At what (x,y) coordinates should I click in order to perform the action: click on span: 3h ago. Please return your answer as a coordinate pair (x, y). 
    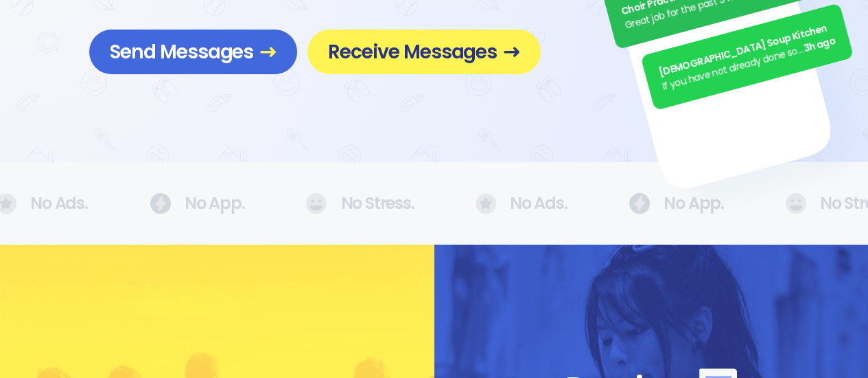
    Looking at the image, I should click on (820, 45).